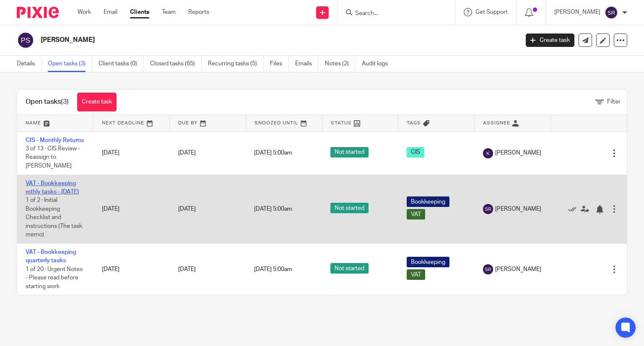  I want to click on span: (3), so click(65, 102).